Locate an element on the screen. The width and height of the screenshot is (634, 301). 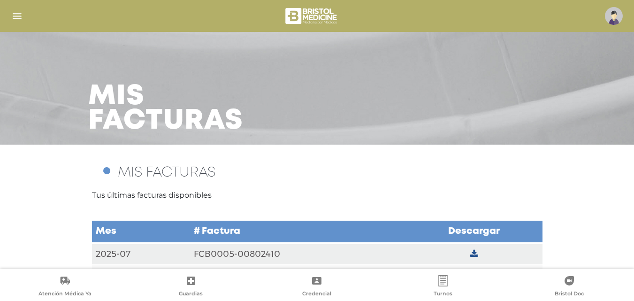
a: Atención Médica Ya is located at coordinates (65, 287).